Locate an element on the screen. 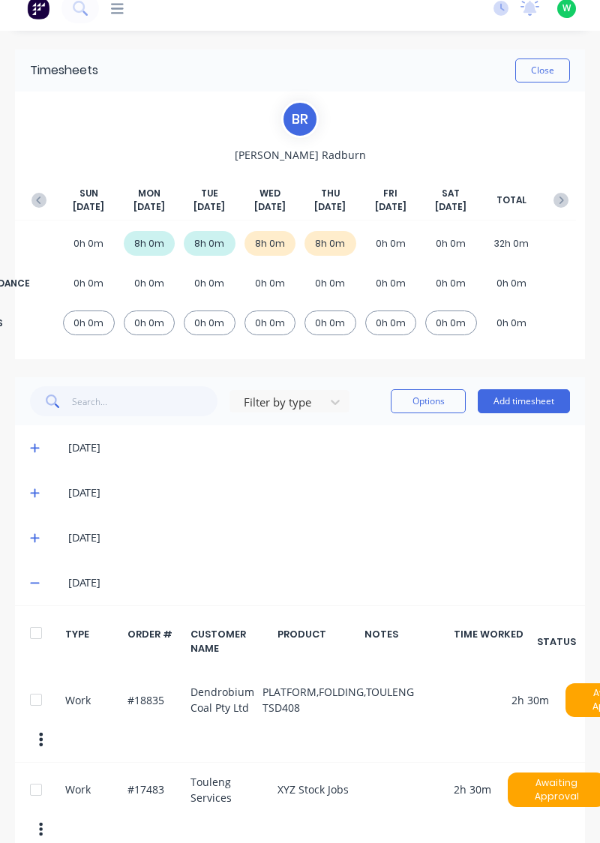 This screenshot has width=600, height=843. div: 32h 0m is located at coordinates (511, 243).